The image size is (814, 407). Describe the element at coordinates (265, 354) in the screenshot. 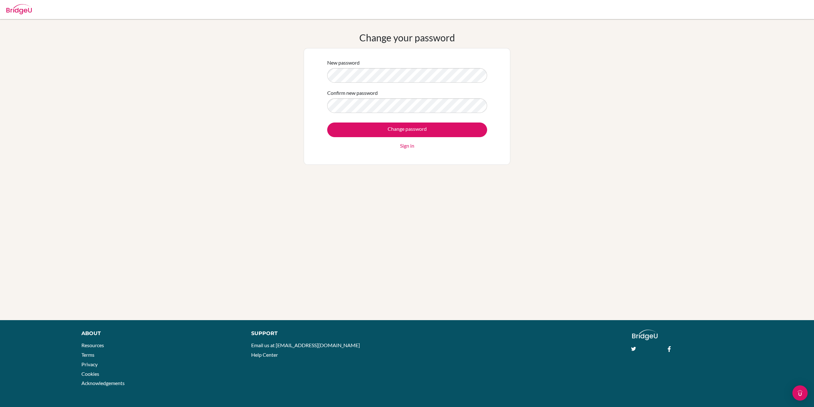

I see `a: Help Center` at that location.